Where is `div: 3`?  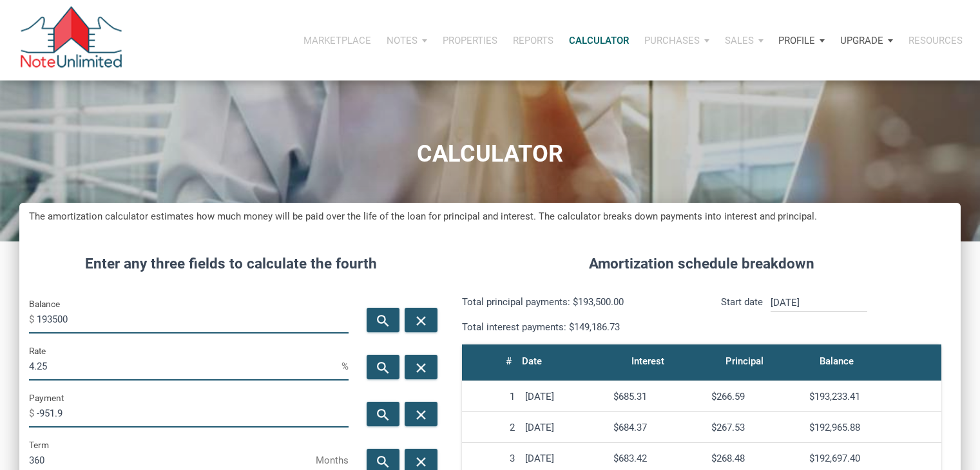
div: 3 is located at coordinates (491, 459).